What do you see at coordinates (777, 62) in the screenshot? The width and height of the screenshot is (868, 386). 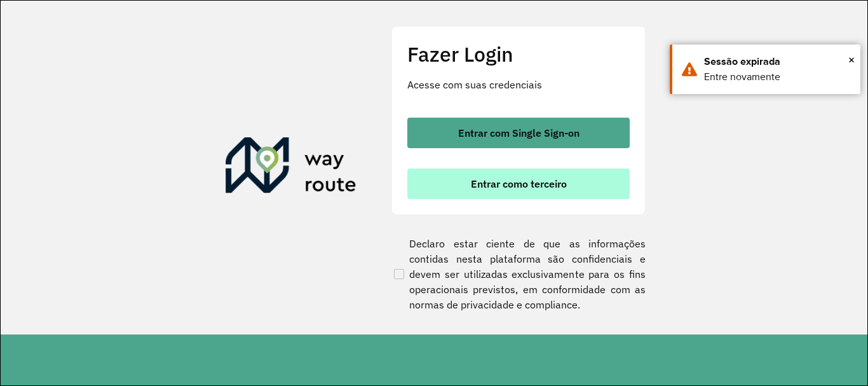 I see `div: Sessão expirada` at bounding box center [777, 62].